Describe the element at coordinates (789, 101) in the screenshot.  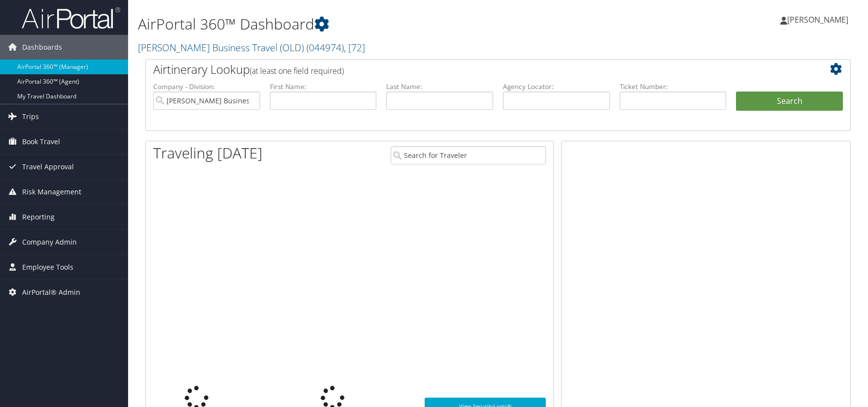
I see `button: Search` at that location.